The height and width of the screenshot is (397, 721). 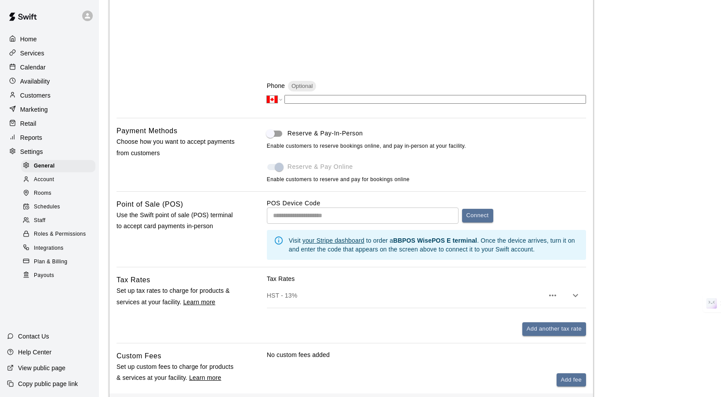 What do you see at coordinates (333, 241) in the screenshot?
I see `u: your Stripe dashboard` at bounding box center [333, 241].